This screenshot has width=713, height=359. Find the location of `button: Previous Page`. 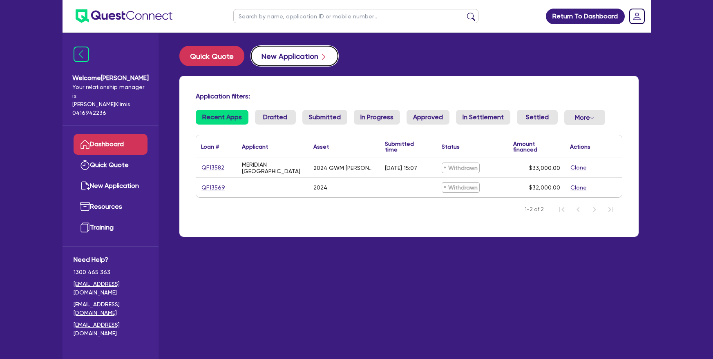

button: Previous Page is located at coordinates (578, 210).